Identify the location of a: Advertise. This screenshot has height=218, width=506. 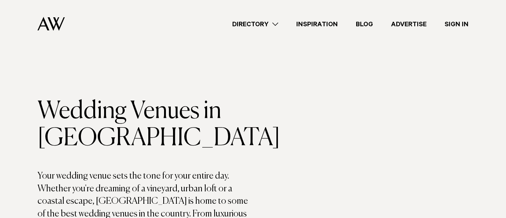
(409, 24).